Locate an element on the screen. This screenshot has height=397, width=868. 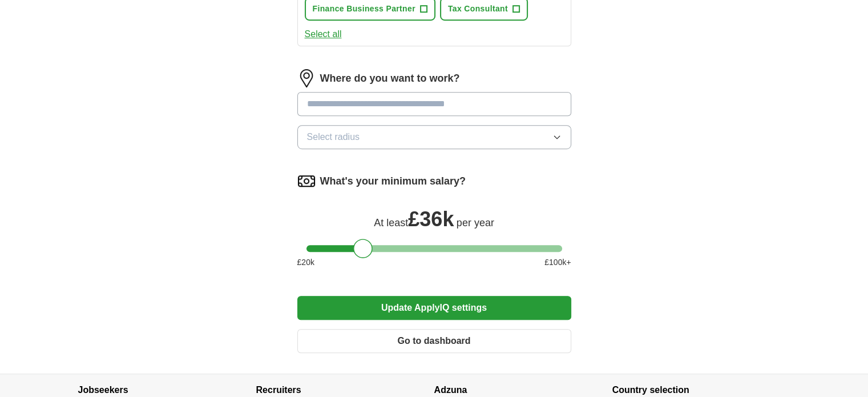
span: At least is located at coordinates (391, 223).